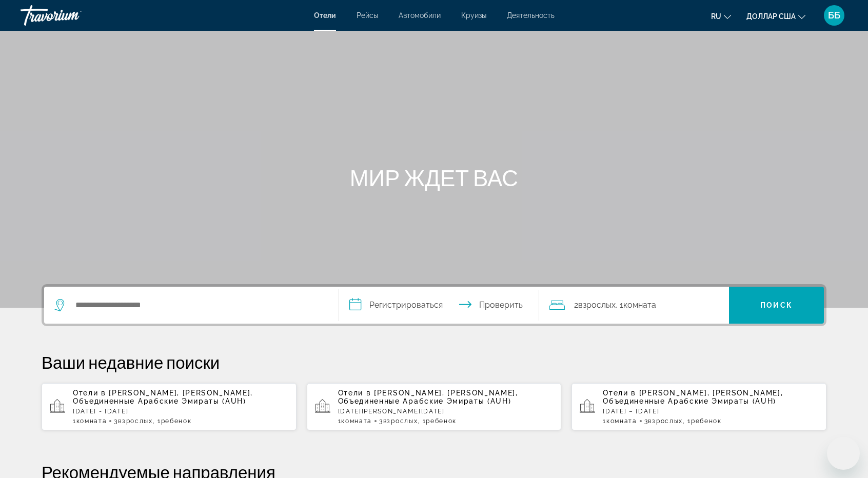 The width and height of the screenshot is (868, 478). Describe the element at coordinates (772, 17) in the screenshot. I see `font: доллар США` at that location.